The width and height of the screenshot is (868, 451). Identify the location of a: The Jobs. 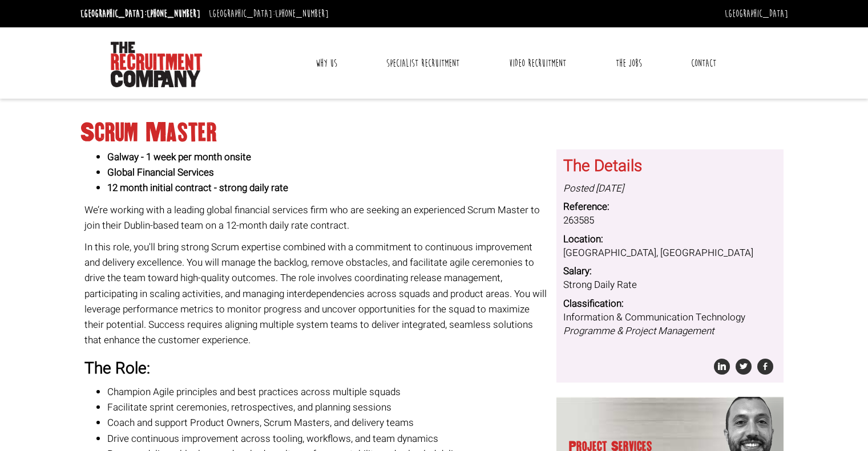
(629, 63).